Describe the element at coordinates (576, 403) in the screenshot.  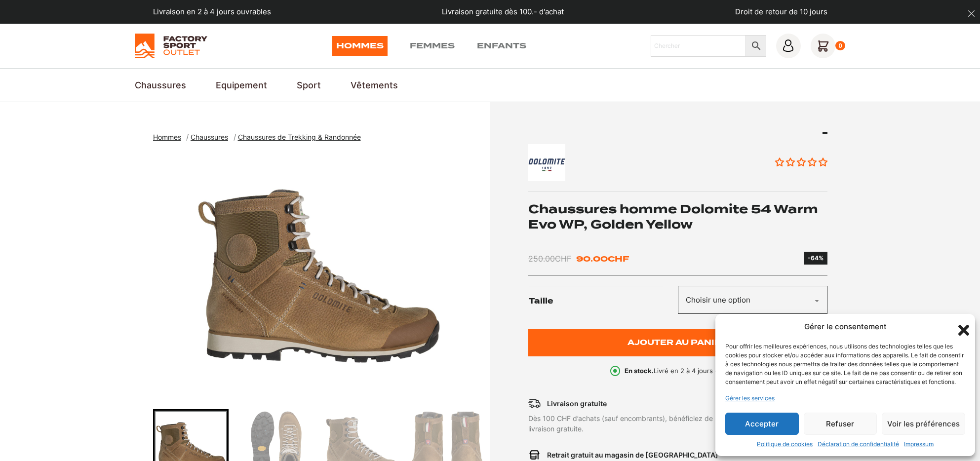
I see `p: Livraison gratuite` at that location.